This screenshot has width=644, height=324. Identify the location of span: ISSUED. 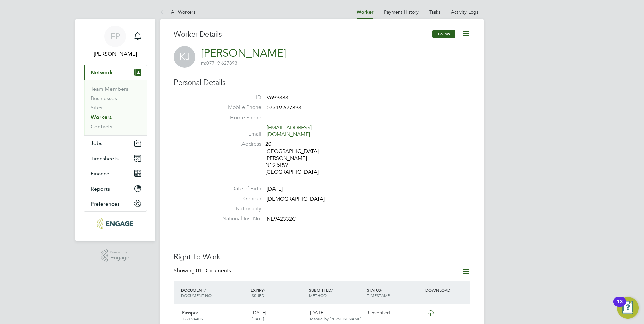
(257, 295).